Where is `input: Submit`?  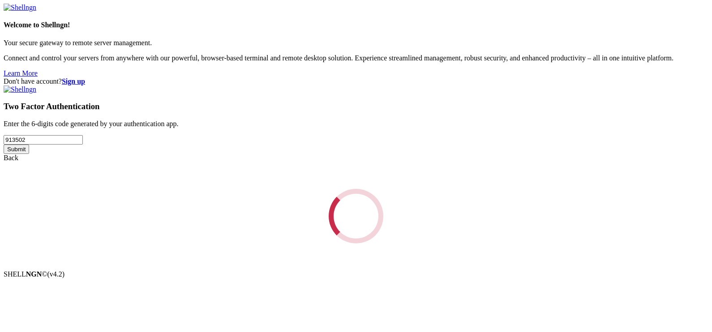 input: Submit is located at coordinates (16, 149).